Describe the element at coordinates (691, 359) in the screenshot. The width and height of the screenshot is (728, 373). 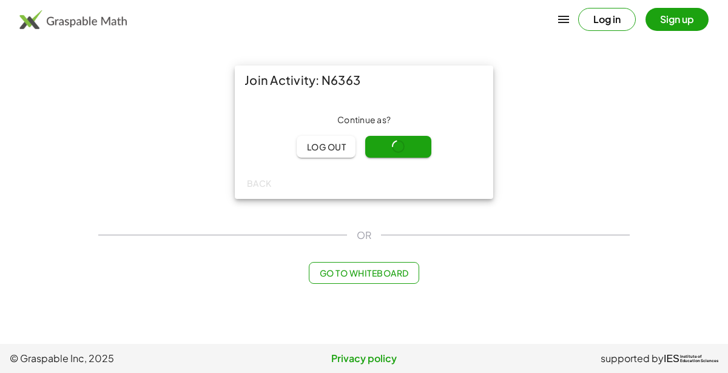
I see `a: IESInstitute ofEducation Sciences` at that location.